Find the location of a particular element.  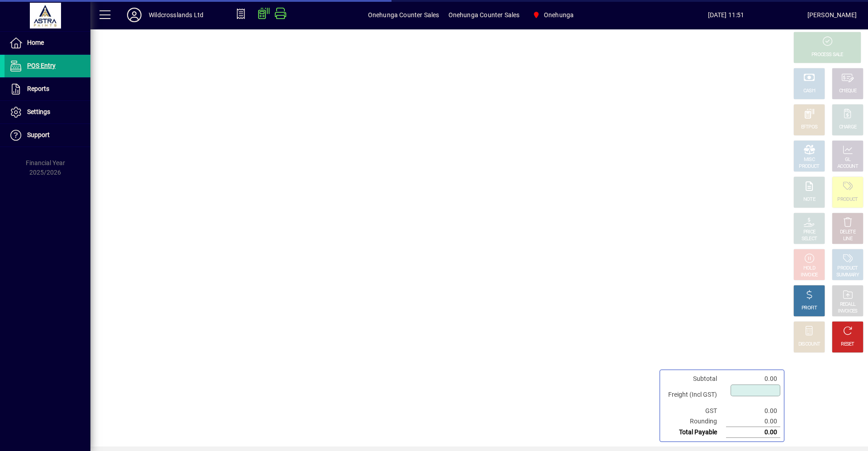

div: CHEQUE is located at coordinates (848, 91).